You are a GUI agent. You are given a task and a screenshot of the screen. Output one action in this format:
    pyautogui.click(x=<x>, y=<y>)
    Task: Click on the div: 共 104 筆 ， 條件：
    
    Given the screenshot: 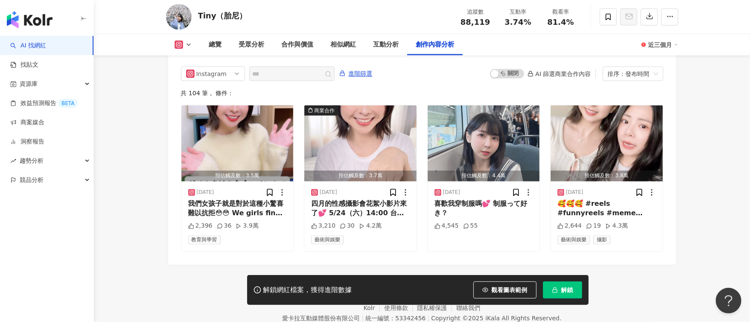 What is the action you would take?
    pyautogui.click(x=422, y=93)
    